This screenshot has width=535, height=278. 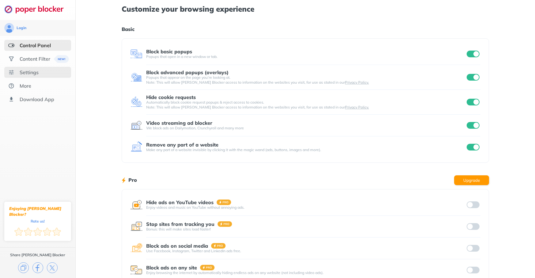 What do you see at coordinates (305, 9) in the screenshot?
I see `h1: Customize your browsing experience` at bounding box center [305, 9].